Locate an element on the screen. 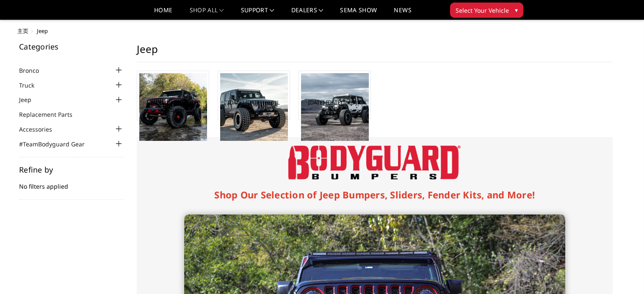 The width and height of the screenshot is (644, 294). a: Home is located at coordinates (163, 13).